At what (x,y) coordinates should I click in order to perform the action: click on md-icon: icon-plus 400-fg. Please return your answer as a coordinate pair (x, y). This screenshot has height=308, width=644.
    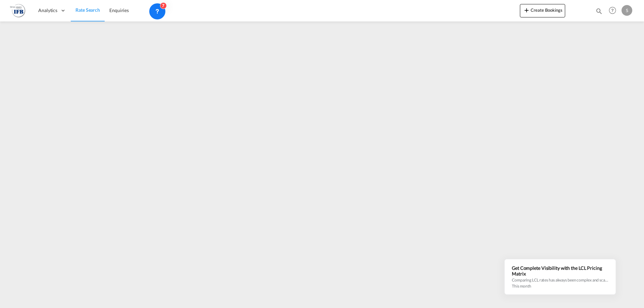
    Looking at the image, I should click on (527, 10).